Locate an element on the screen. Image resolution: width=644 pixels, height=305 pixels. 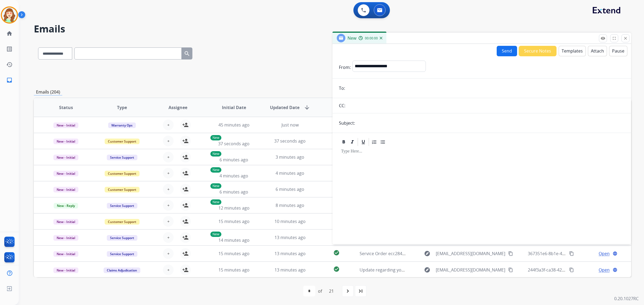
div: 21 is located at coordinates (332, 291).